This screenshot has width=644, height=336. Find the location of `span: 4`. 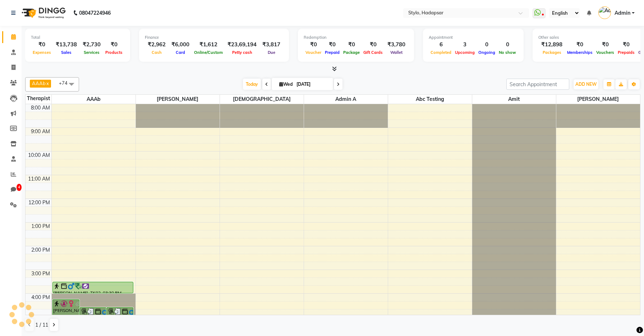

span: 4 is located at coordinates (19, 188).